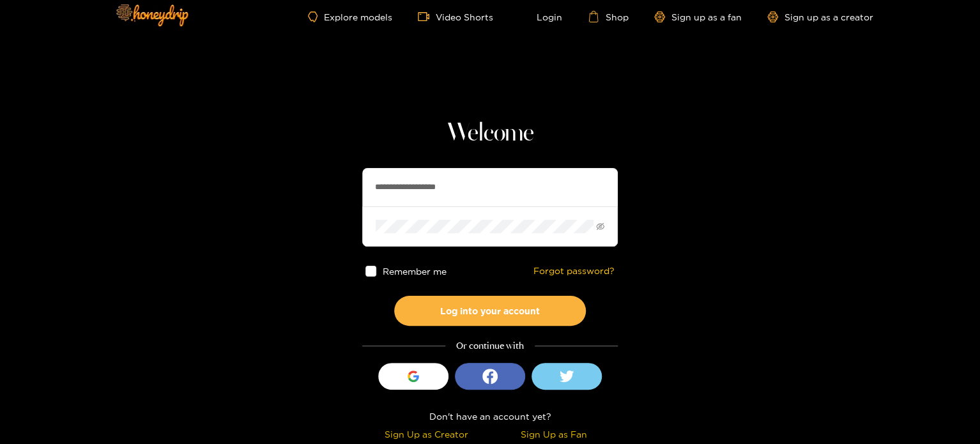 Image resolution: width=980 pixels, height=444 pixels. What do you see at coordinates (554, 434) in the screenshot?
I see `div: Sign Up as Fan` at bounding box center [554, 434].